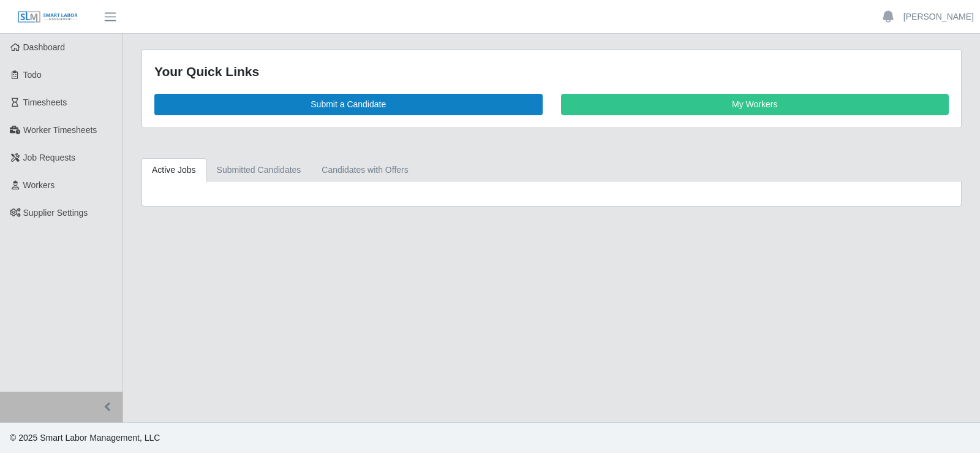 This screenshot has width=980, height=453. Describe the element at coordinates (44, 47) in the screenshot. I see `span: Dashboard` at that location.